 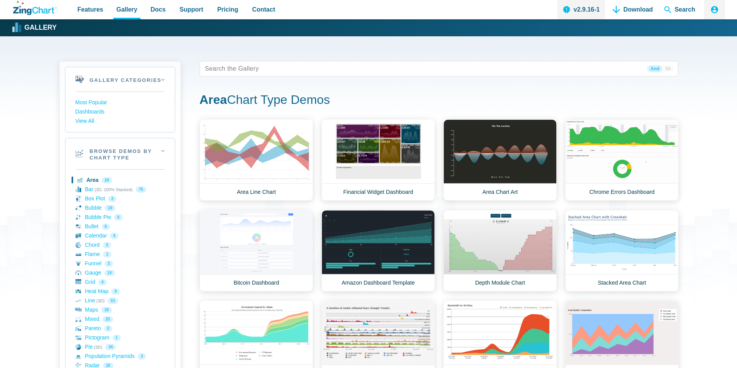 What do you see at coordinates (120, 154) in the screenshot?
I see `h2: Browse Demos By Chart Type` at bounding box center [120, 154].